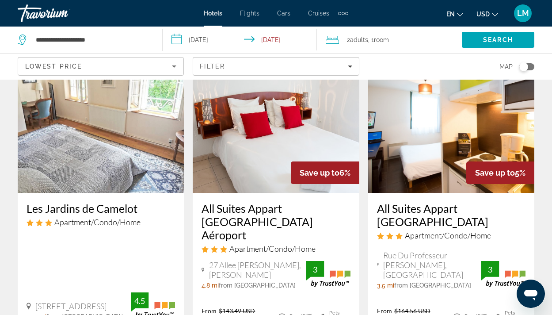  What do you see at coordinates (240, 40) in the screenshot?
I see `button: Select check in and out date` at bounding box center [240, 40].